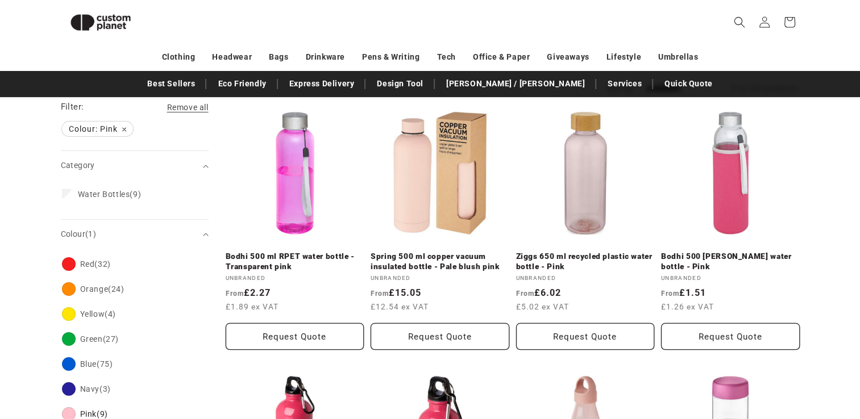 The image size is (860, 419). I want to click on a: Eco Friendly, so click(241, 84).